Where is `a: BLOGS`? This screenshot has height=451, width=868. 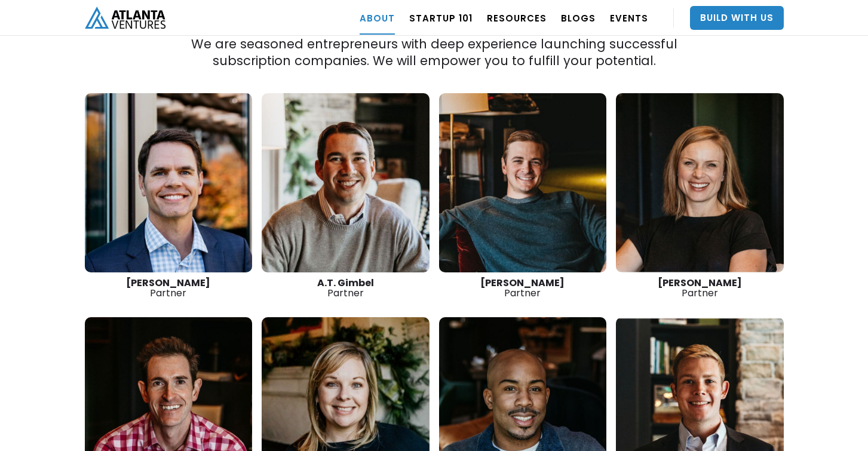 a: BLOGS is located at coordinates (578, 18).